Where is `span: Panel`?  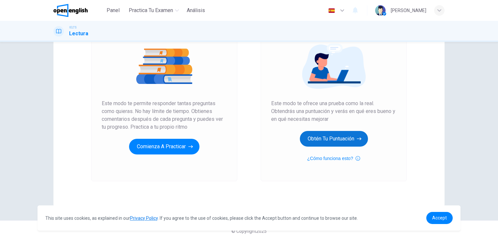 span: Panel is located at coordinates (113, 10).